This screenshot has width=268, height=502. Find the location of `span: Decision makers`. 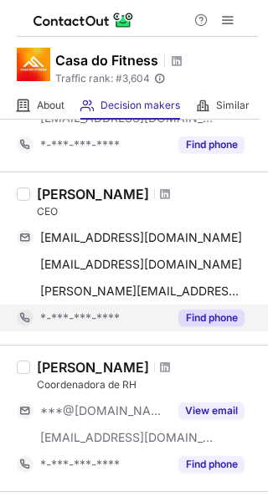

span: Decision makers is located at coordinates (140, 105).